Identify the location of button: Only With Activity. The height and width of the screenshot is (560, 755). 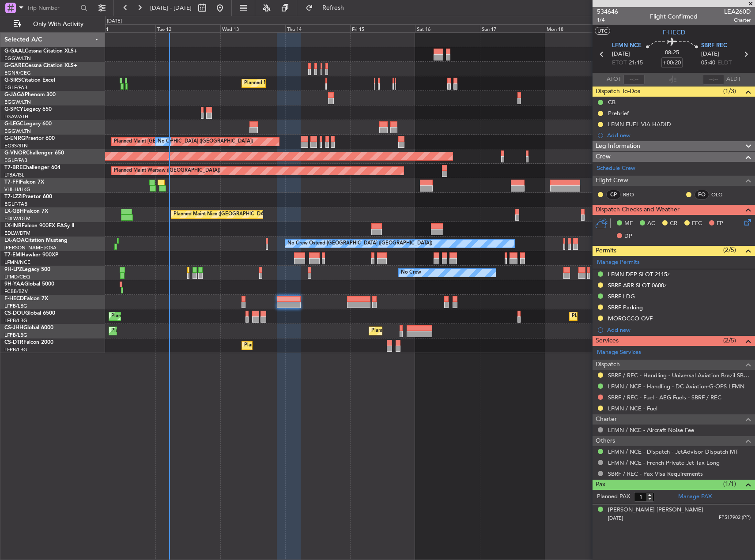
(53, 24).